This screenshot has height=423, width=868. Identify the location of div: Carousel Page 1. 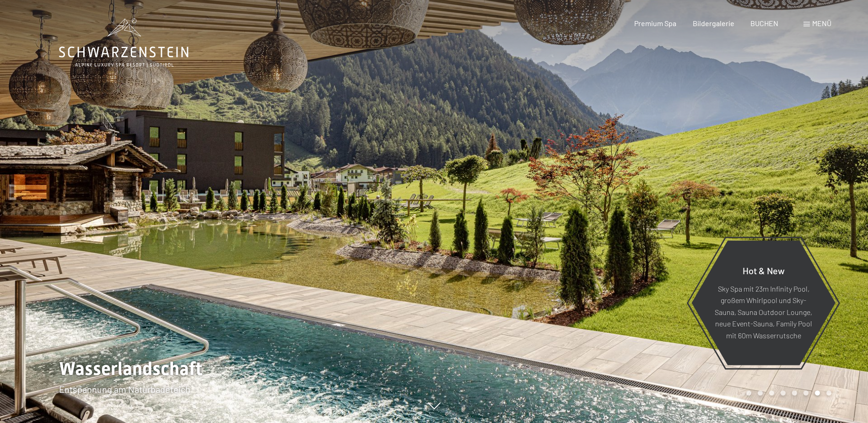
(748, 393).